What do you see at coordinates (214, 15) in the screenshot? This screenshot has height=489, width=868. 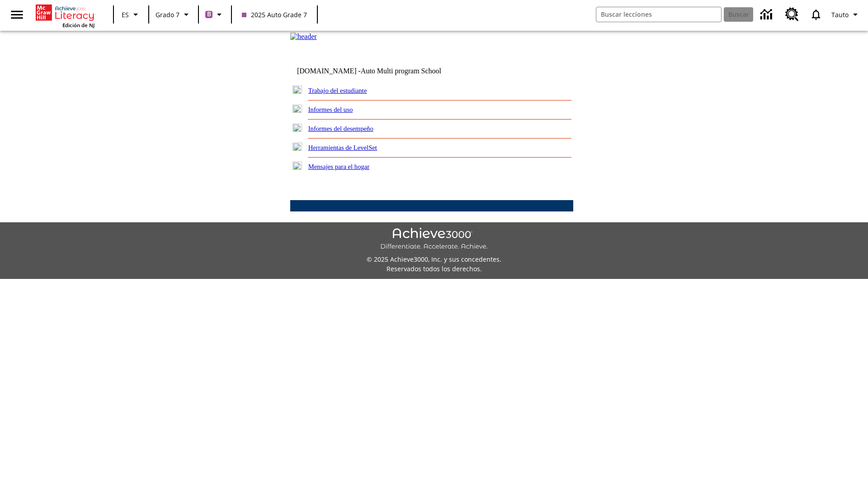 I see `button: Boost El color de la clase es morado/púrpura. Cambiar el color de la clase.` at bounding box center [214, 15].